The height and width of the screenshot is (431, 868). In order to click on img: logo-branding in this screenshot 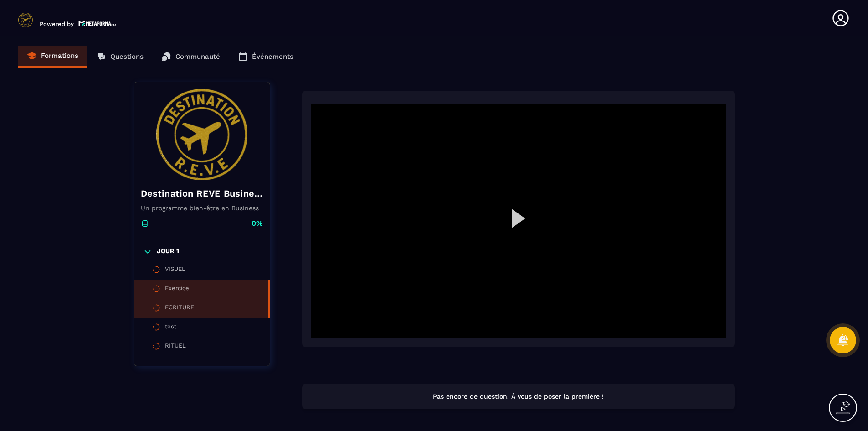, I will do `click(26, 20)`.